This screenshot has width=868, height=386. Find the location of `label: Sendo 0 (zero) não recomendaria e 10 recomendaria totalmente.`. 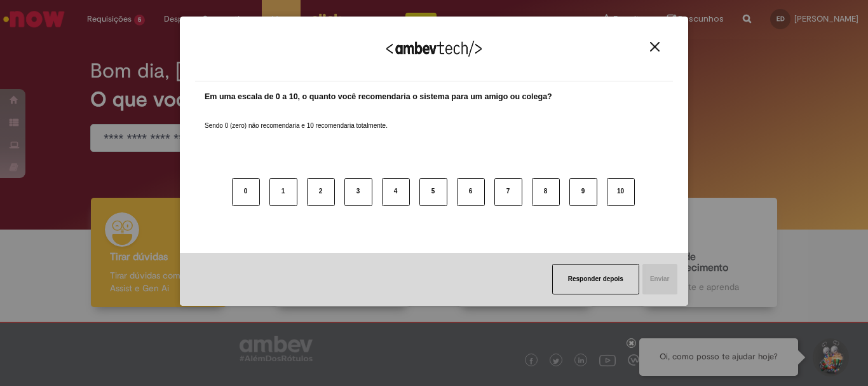

label: Sendo 0 (zero) não recomendaria e 10 recomendaria totalmente. is located at coordinates (296, 118).